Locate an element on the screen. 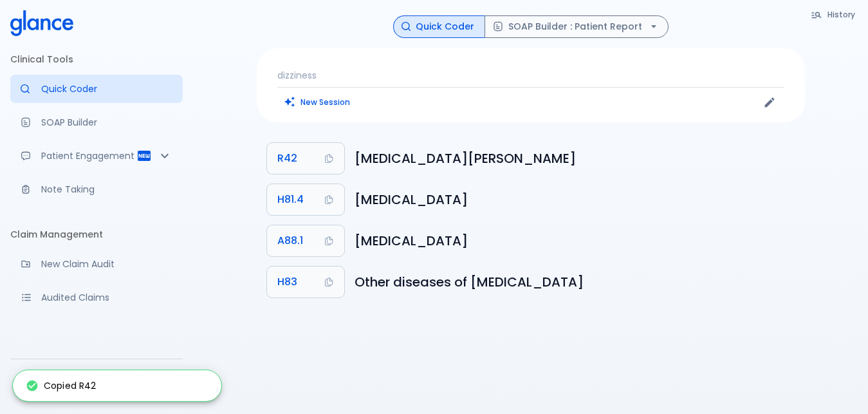 The height and width of the screenshot is (414, 868). p: SOAP Builder is located at coordinates (107, 122).